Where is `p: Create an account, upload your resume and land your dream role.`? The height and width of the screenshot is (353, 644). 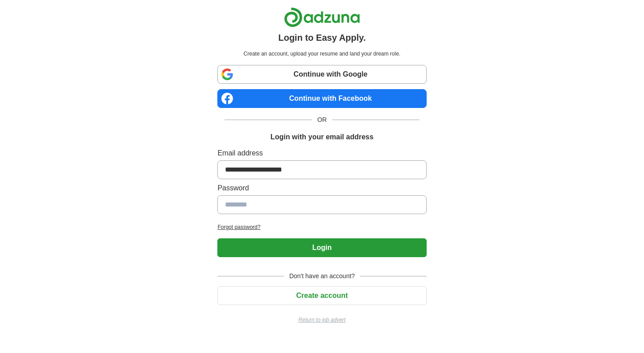
p: Create an account, upload your resume and land your dream role. is located at coordinates (322, 54).